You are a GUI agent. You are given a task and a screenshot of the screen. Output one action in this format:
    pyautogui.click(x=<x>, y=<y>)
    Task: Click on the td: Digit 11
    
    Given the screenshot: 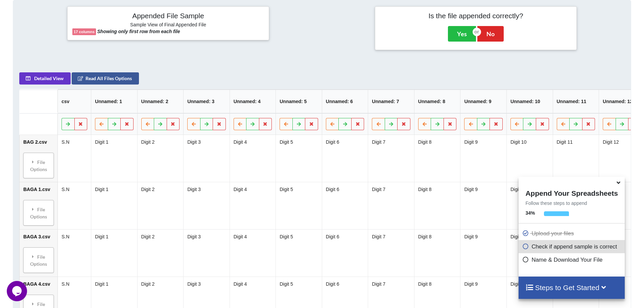 What is the action you would take?
    pyautogui.click(x=575, y=159)
    